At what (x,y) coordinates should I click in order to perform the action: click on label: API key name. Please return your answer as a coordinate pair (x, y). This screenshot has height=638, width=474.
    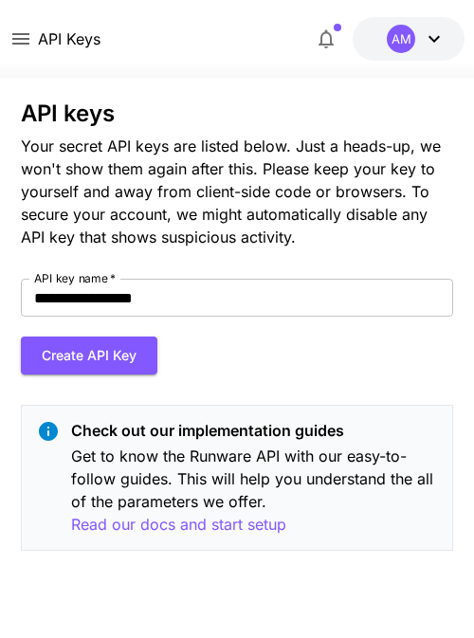
    Looking at the image, I should click on (75, 278).